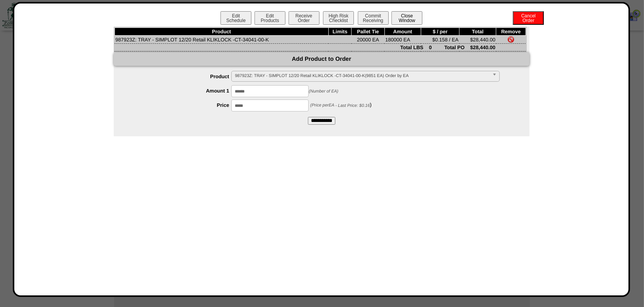  Describe the element at coordinates (338, 18) in the screenshot. I see `button: High RiskChecklist` at that location.